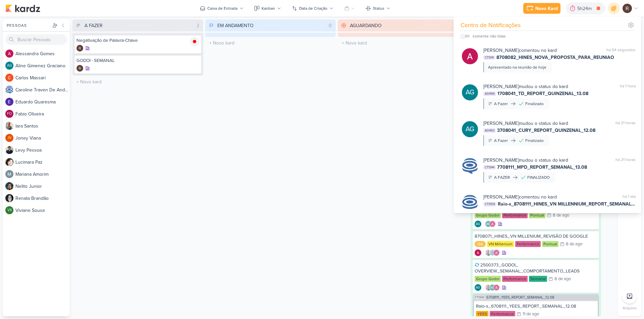  What do you see at coordinates (543, 93) in the screenshot?
I see `span: 1708041_TD_REPORT_QUINZENAL_13.08` at bounding box center [543, 93].